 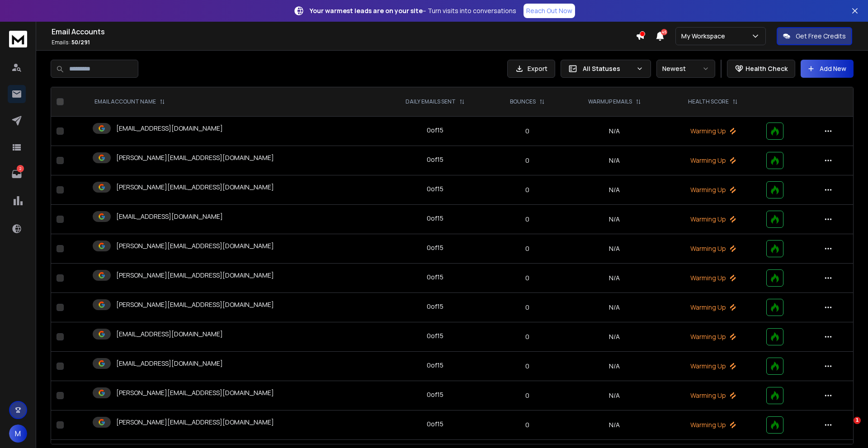 What do you see at coordinates (522, 102) in the screenshot?
I see `p: BOUNCES` at bounding box center [522, 102].